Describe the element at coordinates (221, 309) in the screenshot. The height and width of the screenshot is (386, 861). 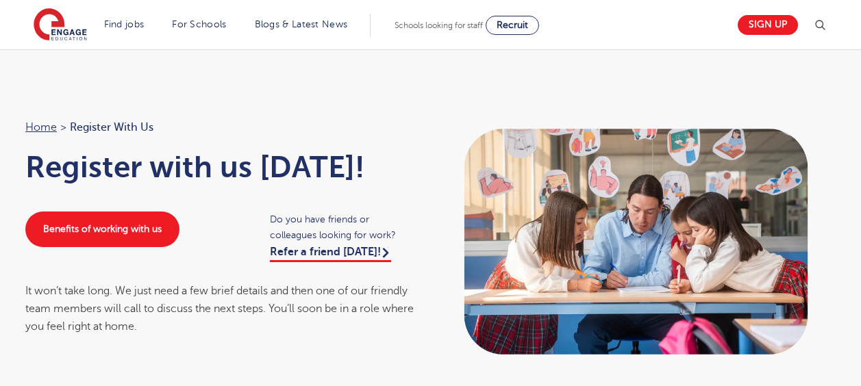
I see `div: It won’t take long. We just need a few brief details and then one of our friendly team members wi...` at that location.